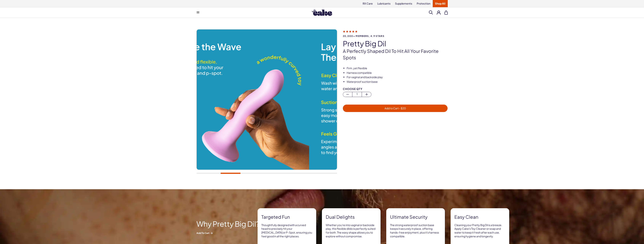  I want to click on p: Cleaning your Pretty Big Dil is a breeze. Apply Cake's Toy Cleaner or soap and water to keep it f..., so click(480, 231).